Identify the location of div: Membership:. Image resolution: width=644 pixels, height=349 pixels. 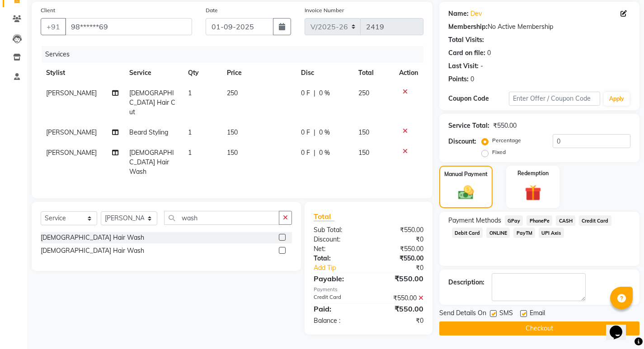
(468, 27).